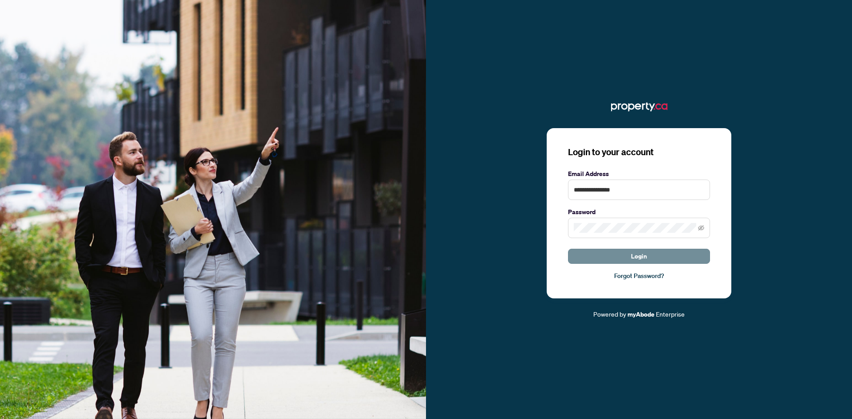 This screenshot has width=852, height=419. I want to click on img: ma-logo, so click(639, 107).